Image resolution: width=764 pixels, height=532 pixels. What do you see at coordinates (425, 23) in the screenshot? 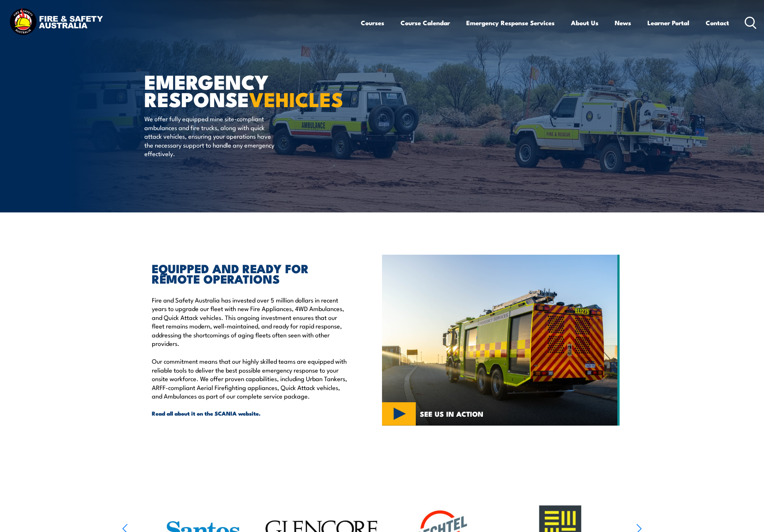
I see `a: Course Calendar` at bounding box center [425, 23].